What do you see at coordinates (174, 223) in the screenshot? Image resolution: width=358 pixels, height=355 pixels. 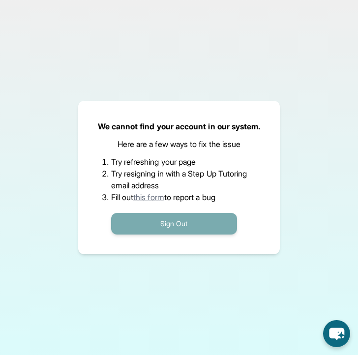 I see `a: Sign Out` at bounding box center [174, 223].